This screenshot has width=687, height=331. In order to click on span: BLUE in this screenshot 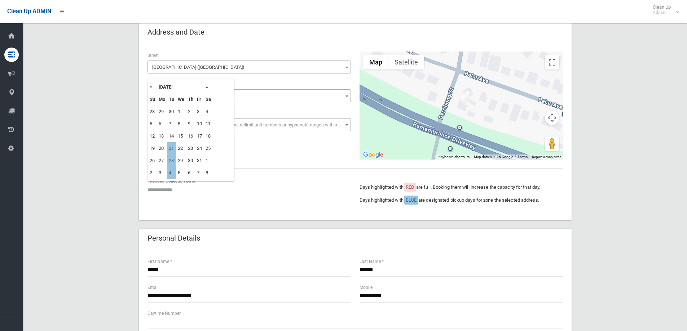, I will do `click(411, 200)`.